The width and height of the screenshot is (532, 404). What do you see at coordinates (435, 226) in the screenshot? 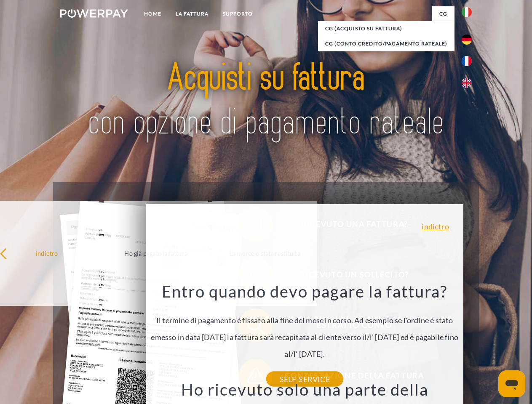
I see `a: indietro` at bounding box center [435, 226].